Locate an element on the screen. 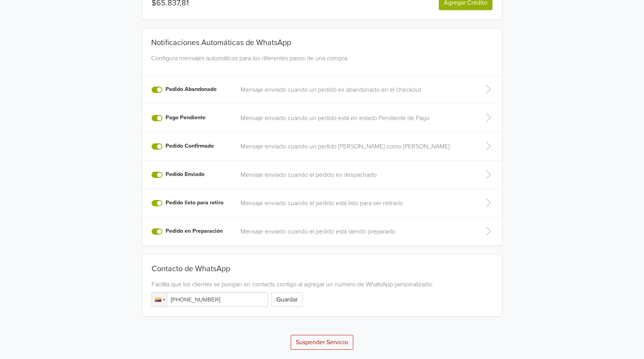 The image size is (644, 359). p: Mensaje enviado cuando el pedido es despachado is located at coordinates (356, 175).